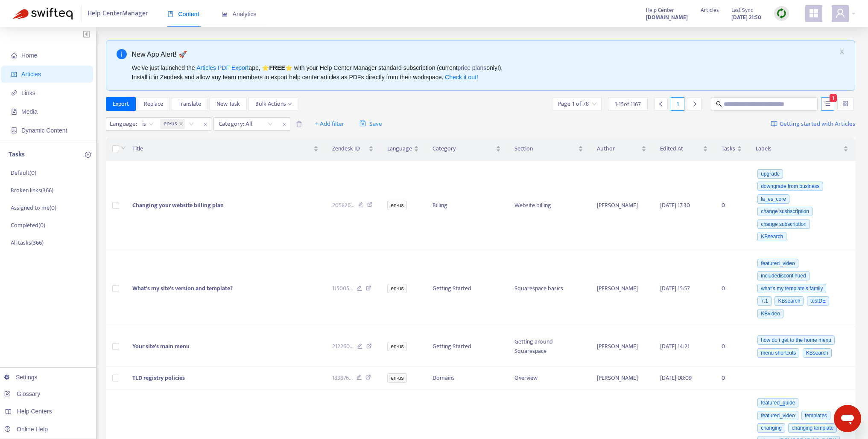 The height and width of the screenshot is (439, 868). I want to click on span: 115005 ..., so click(342, 289).